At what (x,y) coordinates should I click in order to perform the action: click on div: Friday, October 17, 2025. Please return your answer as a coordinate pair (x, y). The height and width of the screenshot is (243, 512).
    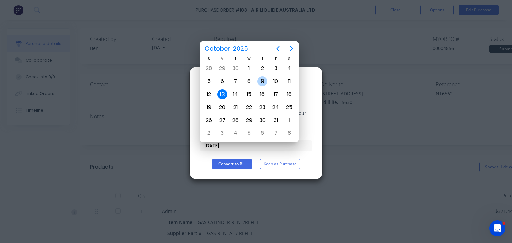
    Looking at the image, I should click on (275, 94).